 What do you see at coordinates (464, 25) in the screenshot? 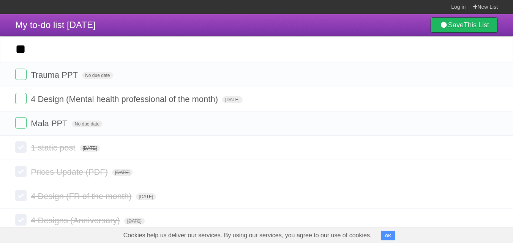
I see `a: SaveThis List` at bounding box center [464, 25].